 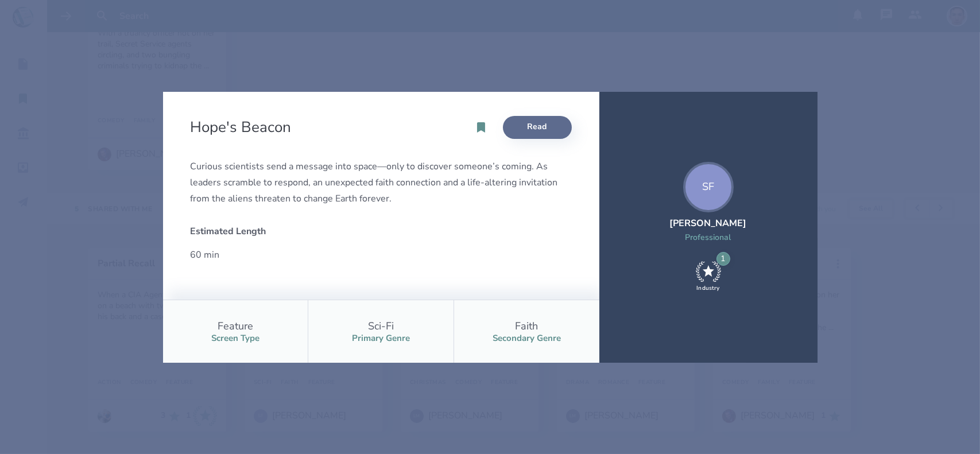 What do you see at coordinates (708, 288) in the screenshot?
I see `div: Industry` at bounding box center [708, 288].